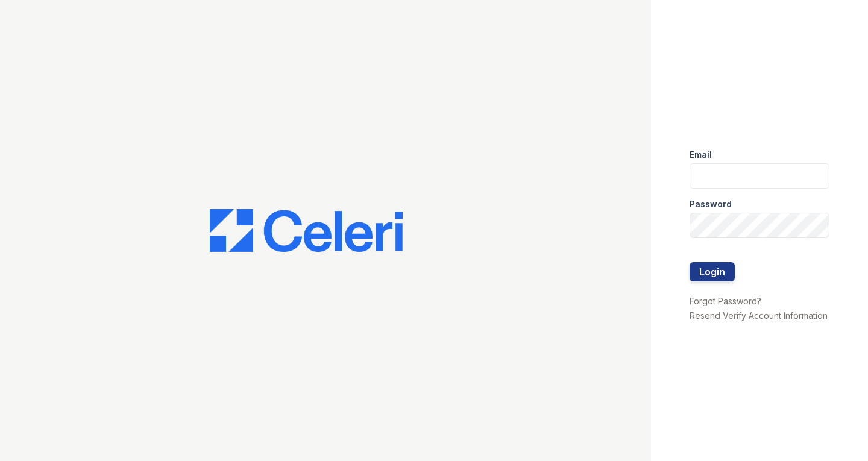 Image resolution: width=868 pixels, height=461 pixels. What do you see at coordinates (711, 204) in the screenshot?
I see `label: Password` at bounding box center [711, 204].